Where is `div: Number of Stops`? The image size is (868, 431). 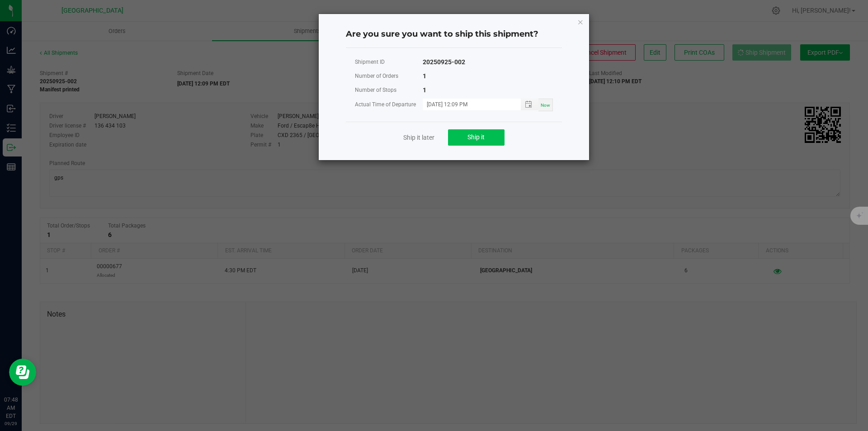
div: Number of Stops is located at coordinates (389, 90).